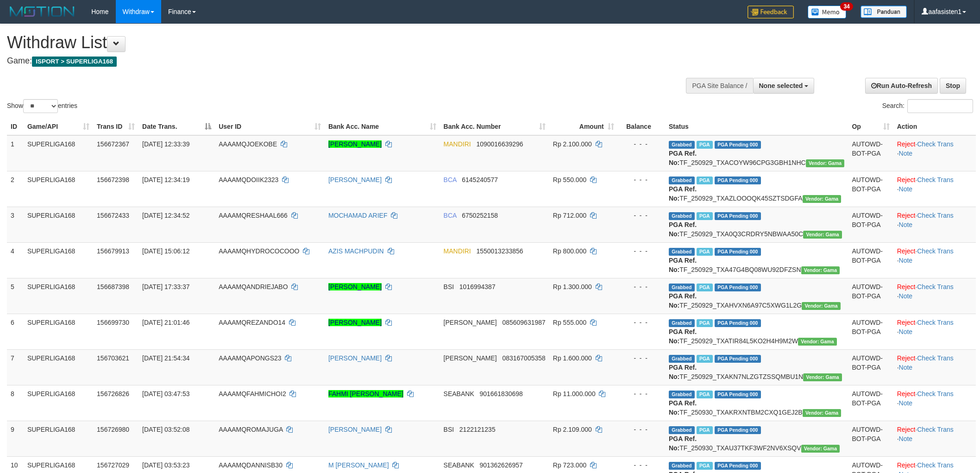  Describe the element at coordinates (42, 106) in the screenshot. I see `label: Show entries` at that location.